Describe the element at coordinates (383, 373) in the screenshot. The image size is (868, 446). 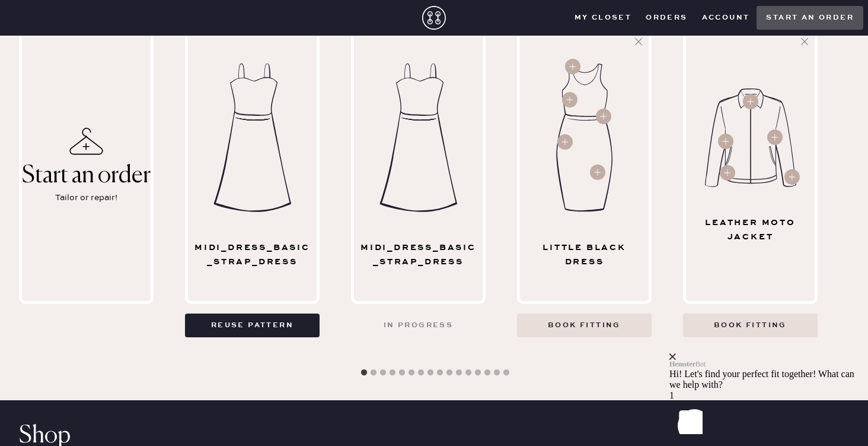
I see `button: 3` at that location.